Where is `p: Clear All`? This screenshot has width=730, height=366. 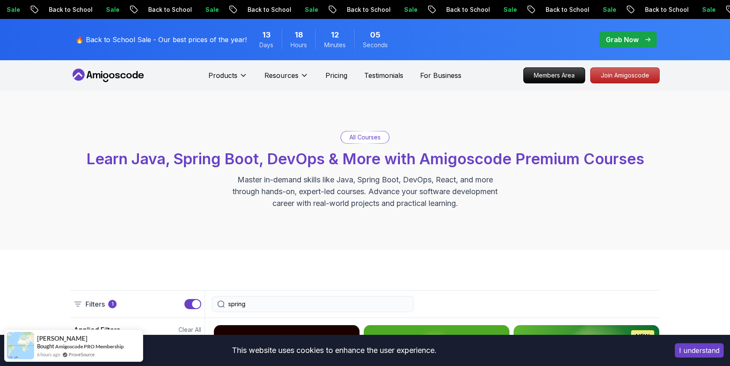 p: Clear All is located at coordinates (190, 329).